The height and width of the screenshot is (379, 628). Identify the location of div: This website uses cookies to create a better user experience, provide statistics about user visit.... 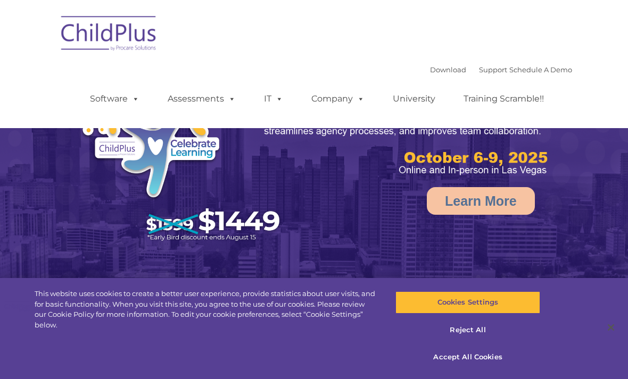
(205, 310).